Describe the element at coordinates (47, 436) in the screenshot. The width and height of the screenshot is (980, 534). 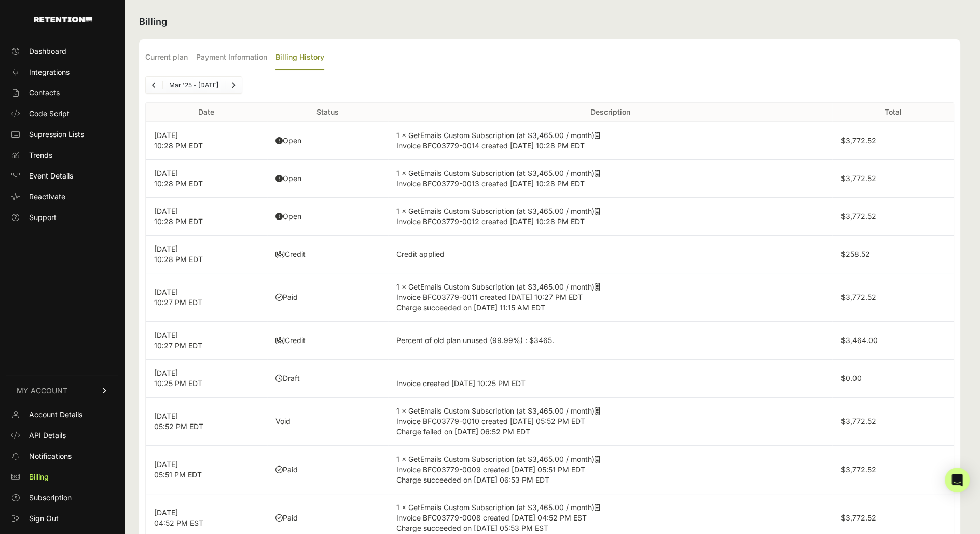
I see `span: API Details` at that location.